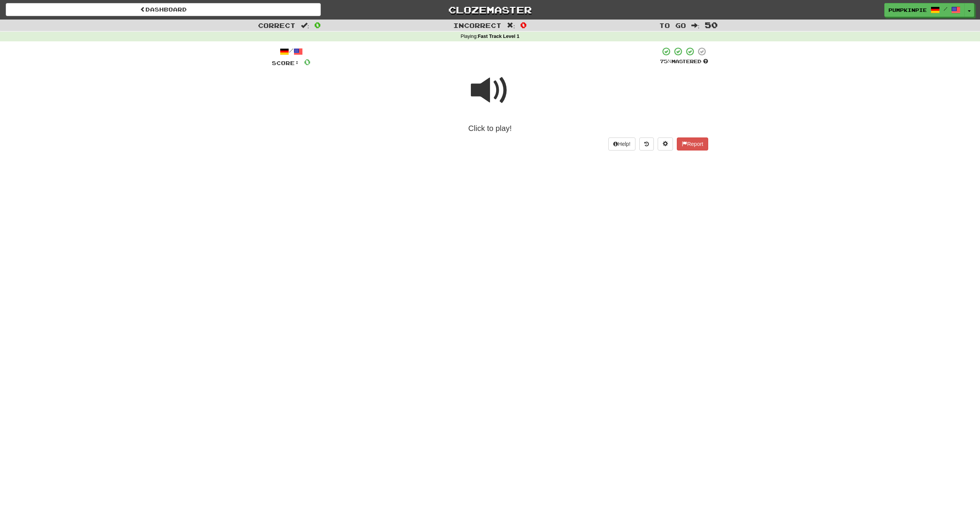  I want to click on button: Report, so click(692, 144).